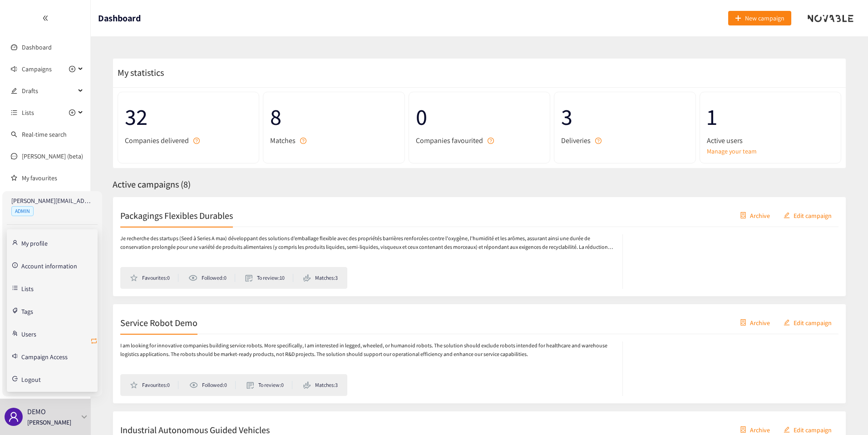 The height and width of the screenshot is (435, 868). What do you see at coordinates (738, 19) in the screenshot?
I see `span: plus` at bounding box center [738, 19].